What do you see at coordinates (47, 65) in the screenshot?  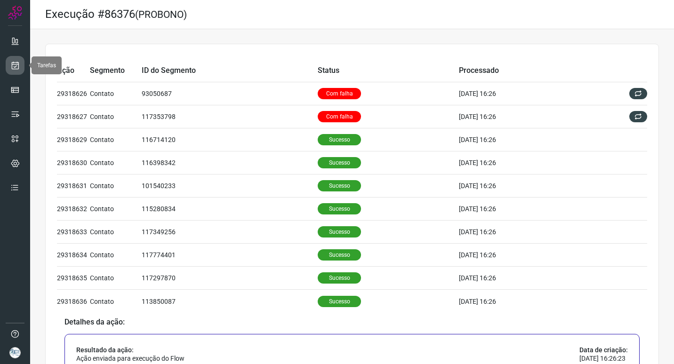 I see `span: Tarefas` at bounding box center [47, 65].